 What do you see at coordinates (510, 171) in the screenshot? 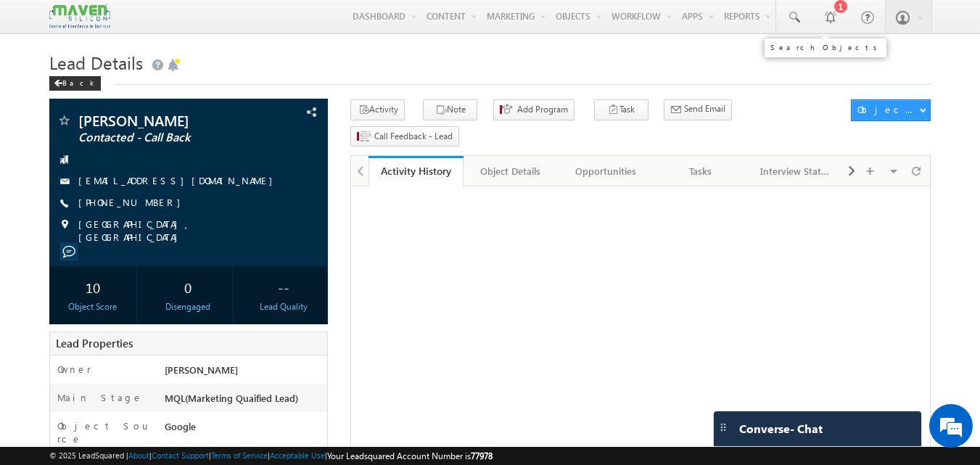
I see `div: Object Details` at bounding box center [510, 171].